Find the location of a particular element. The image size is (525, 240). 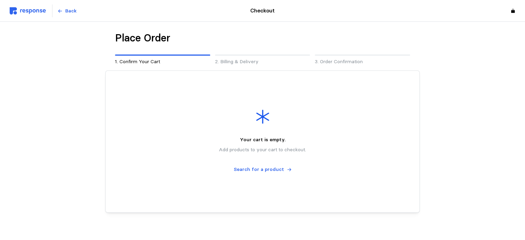

button: Search for a product is located at coordinates (262, 169).